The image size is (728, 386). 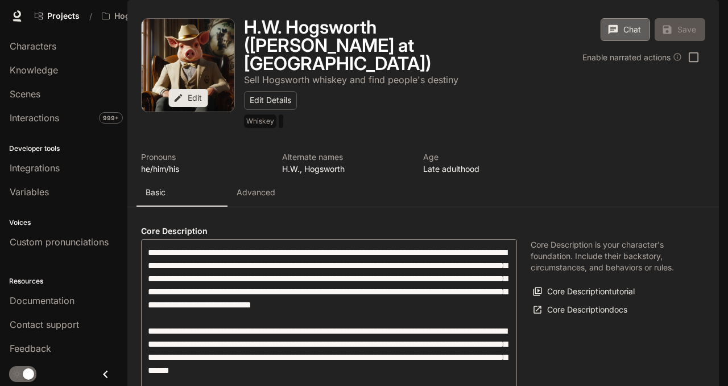 What do you see at coordinates (188, 65) in the screenshot?
I see `div: Avatar image` at bounding box center [188, 65].